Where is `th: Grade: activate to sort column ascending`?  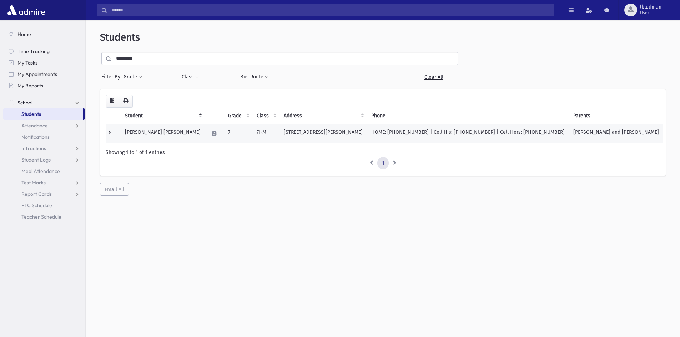
th: Grade: activate to sort column ascending is located at coordinates (238, 116).